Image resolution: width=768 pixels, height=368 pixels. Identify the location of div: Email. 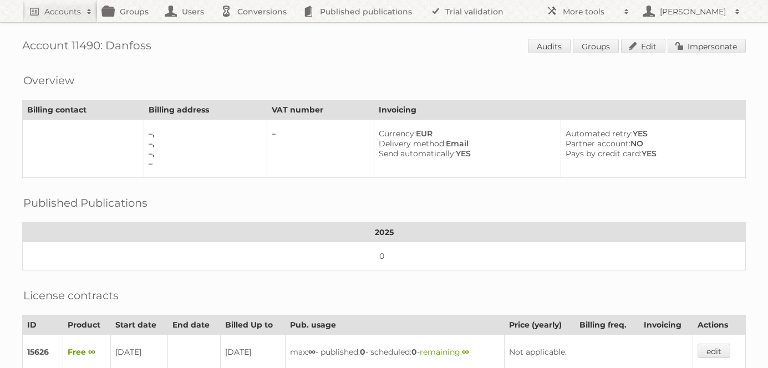
(465, 144).